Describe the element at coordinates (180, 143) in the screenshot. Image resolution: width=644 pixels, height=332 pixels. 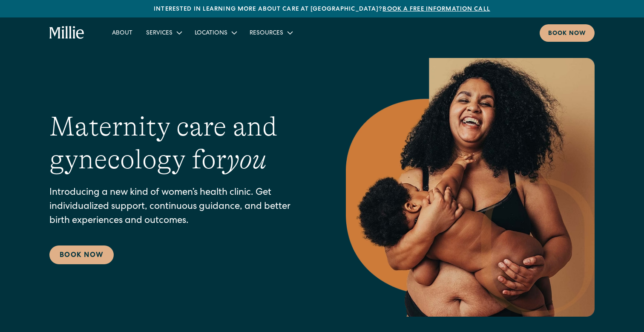
I see `h1: Maternity care and gynecology for` at that location.